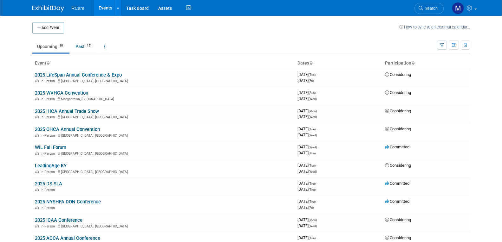 This screenshot has height=242, width=502. What do you see at coordinates (338, 63) in the screenshot?
I see `th: Dates` at bounding box center [338, 63].